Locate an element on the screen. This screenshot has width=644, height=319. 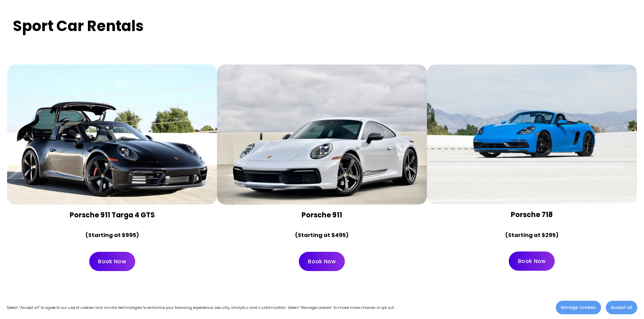
strong: Sport Car Rentals is located at coordinates (78, 26).